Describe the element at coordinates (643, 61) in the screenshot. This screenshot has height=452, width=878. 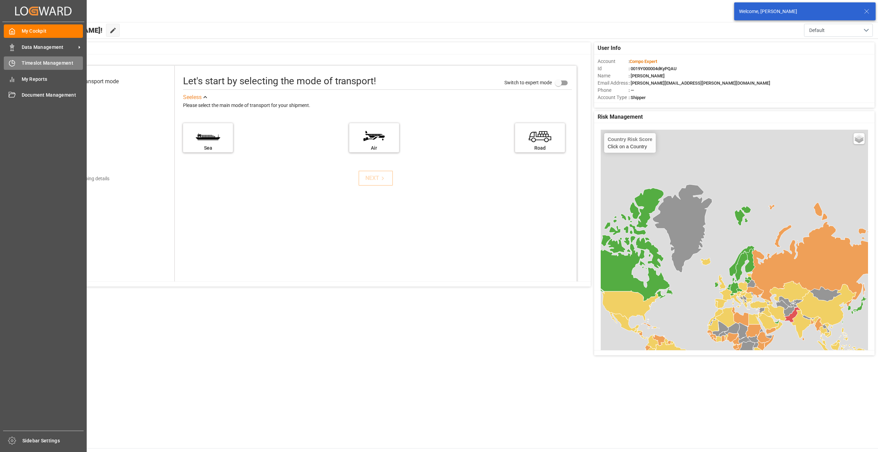
I see `span: Compo Expert` at that location.